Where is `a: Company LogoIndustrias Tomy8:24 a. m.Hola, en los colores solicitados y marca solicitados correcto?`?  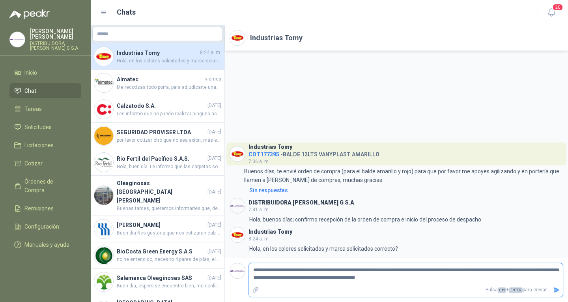 a: Company LogoIndustrias Tomy8:24 a. m.Hola, en los colores solicitados y marca solicitados correcto? is located at coordinates (158, 56).